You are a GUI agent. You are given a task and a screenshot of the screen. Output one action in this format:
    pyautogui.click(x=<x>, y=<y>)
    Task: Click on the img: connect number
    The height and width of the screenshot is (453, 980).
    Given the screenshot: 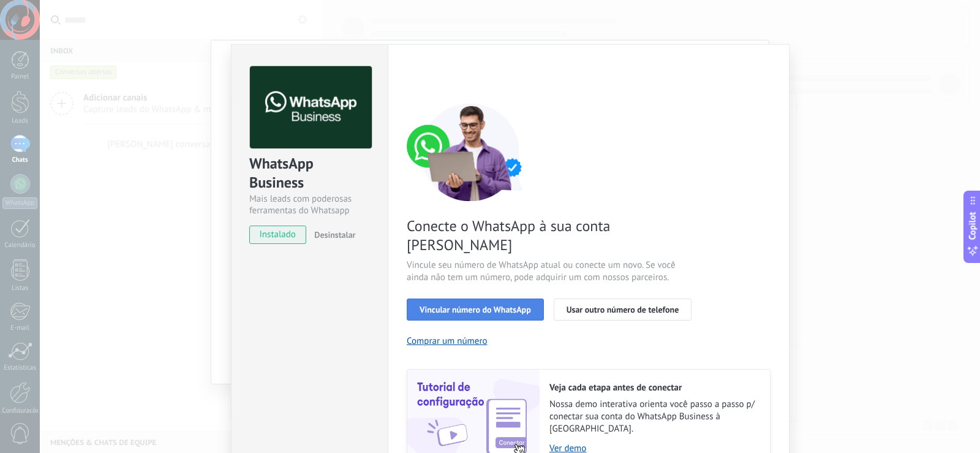 What is the action you would take?
    pyautogui.click(x=471, y=152)
    